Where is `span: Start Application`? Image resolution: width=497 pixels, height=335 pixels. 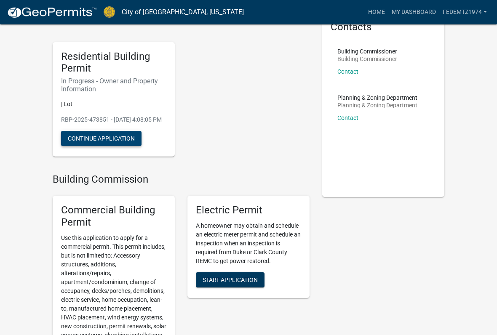 span: Start Application is located at coordinates (230, 280).